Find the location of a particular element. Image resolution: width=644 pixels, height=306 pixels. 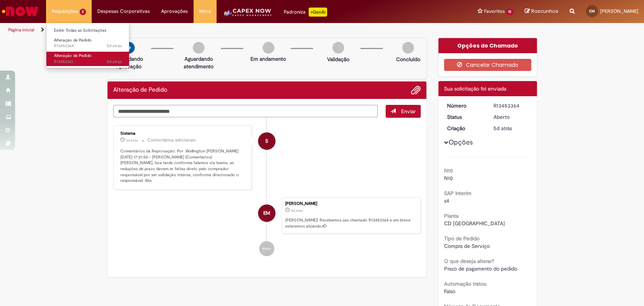

span: Sua solicitação foi enviada is located at coordinates (475, 89).